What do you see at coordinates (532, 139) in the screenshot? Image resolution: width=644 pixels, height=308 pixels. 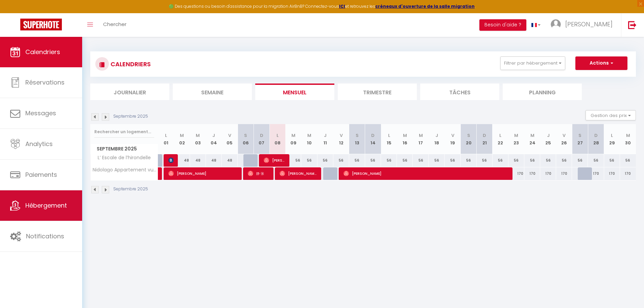 I see `th: 24` at bounding box center [532, 139].